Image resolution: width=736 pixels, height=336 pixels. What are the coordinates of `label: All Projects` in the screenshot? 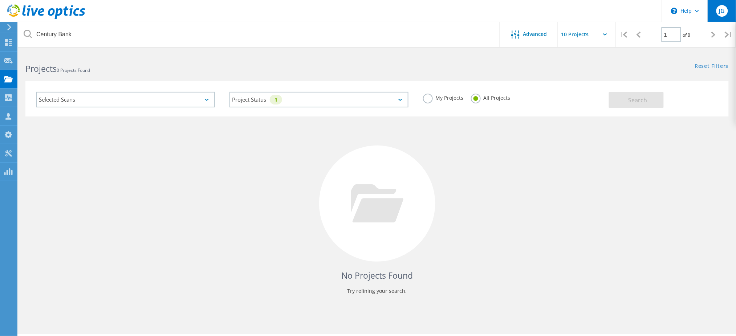 It's located at (491, 97).